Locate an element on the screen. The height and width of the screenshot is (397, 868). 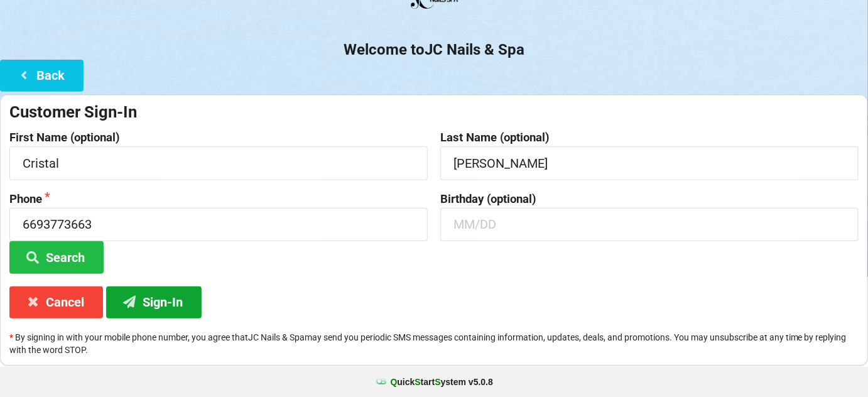
label: Birthday (optional) is located at coordinates (650, 199).